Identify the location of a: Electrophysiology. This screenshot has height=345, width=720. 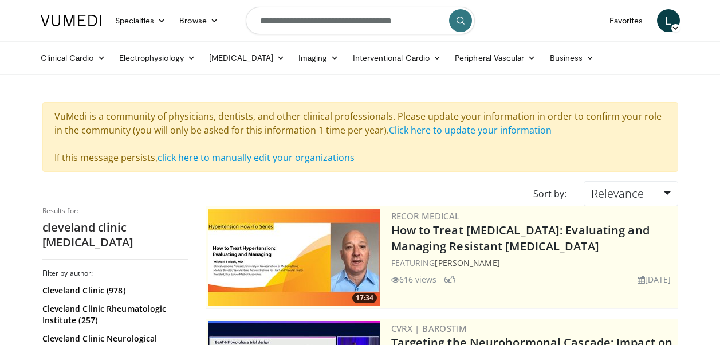
(157, 58).